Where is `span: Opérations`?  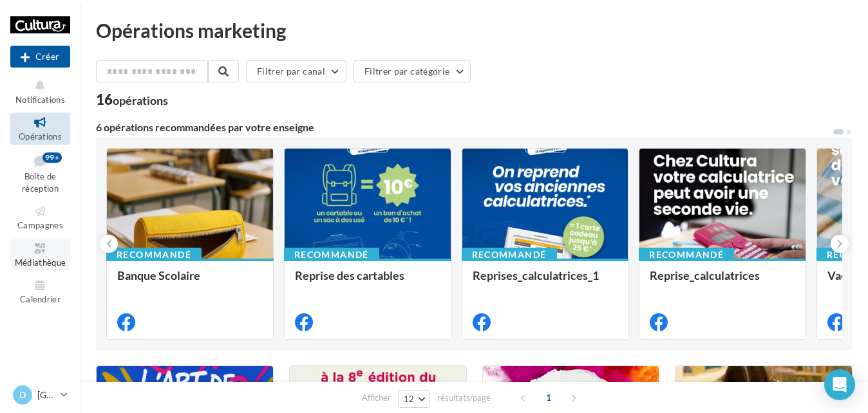
span: Opérations is located at coordinates (40, 136).